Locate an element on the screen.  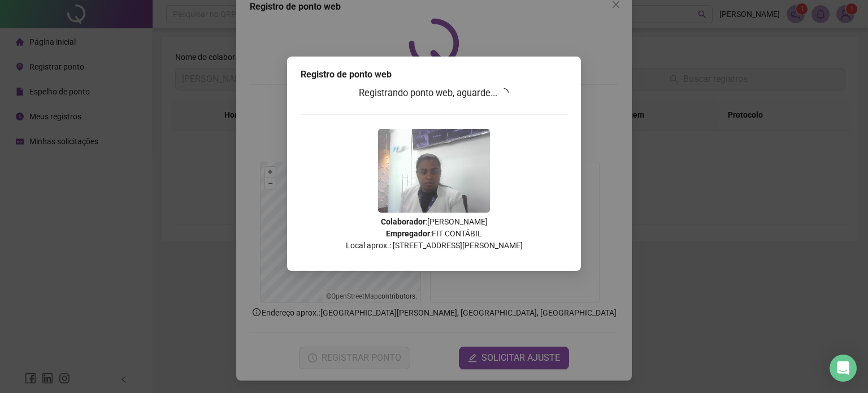
div: Open Intercom Messenger is located at coordinates (843, 368).